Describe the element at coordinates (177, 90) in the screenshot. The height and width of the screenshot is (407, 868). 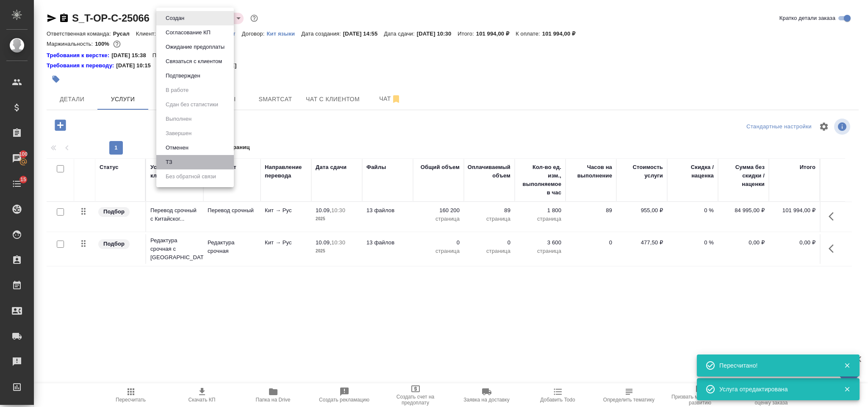
I see `button: В работе` at that location.